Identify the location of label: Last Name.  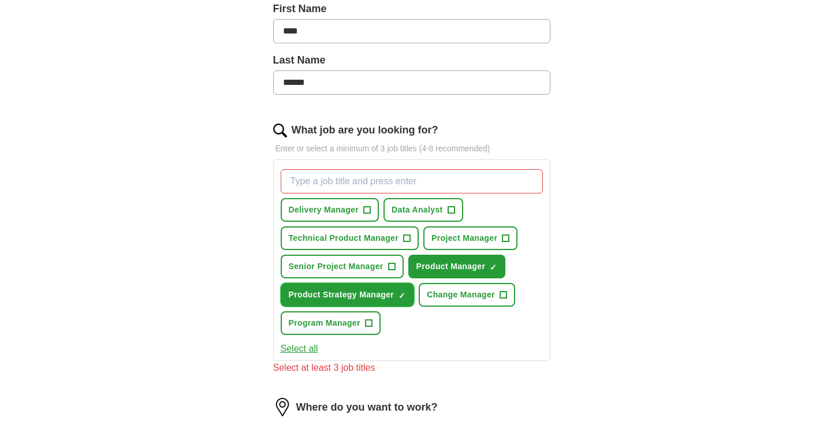
(412, 60).